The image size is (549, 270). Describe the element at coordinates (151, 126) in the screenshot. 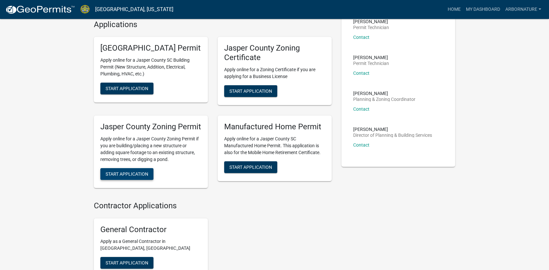

I see `h5: Jasper County Zoning Permit` at that location.